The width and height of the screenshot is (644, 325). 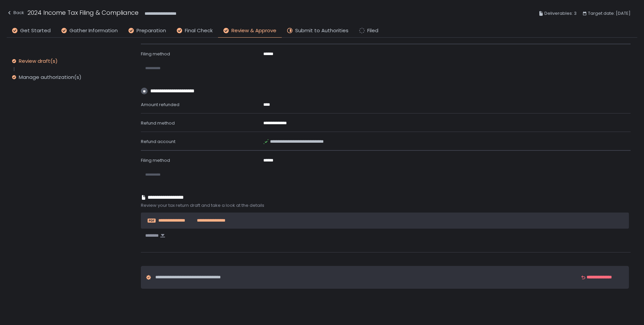 I want to click on span: Refund account, so click(x=158, y=141).